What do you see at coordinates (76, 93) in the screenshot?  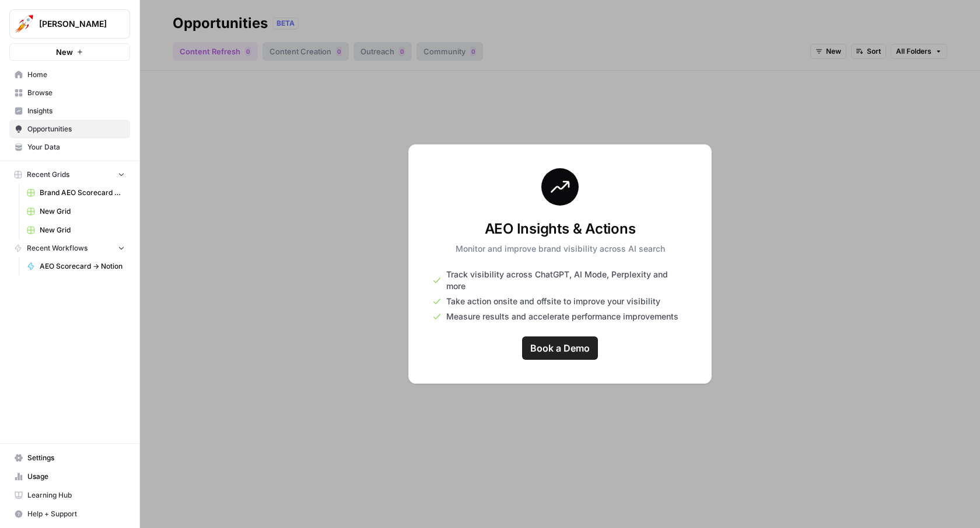 I see `span: Browse` at bounding box center [76, 93].